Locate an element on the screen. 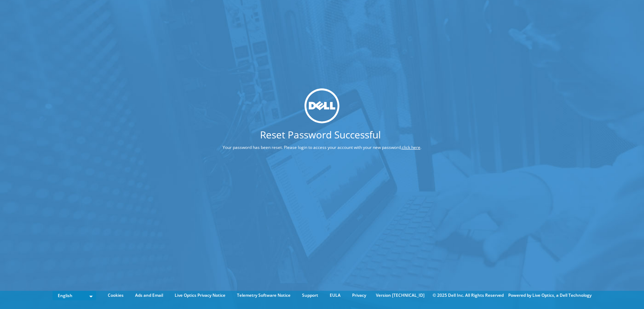  a: Ads and Email is located at coordinates (149, 296).